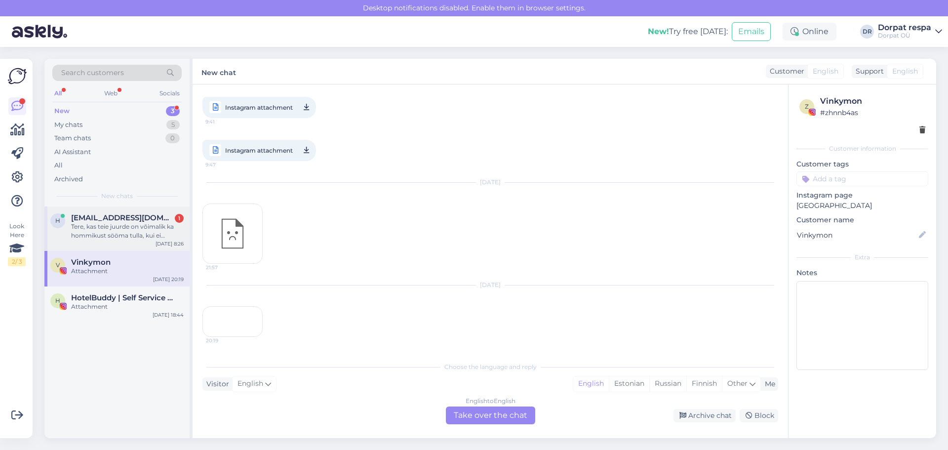  Describe the element at coordinates (658, 31) in the screenshot. I see `b: New!` at that location.